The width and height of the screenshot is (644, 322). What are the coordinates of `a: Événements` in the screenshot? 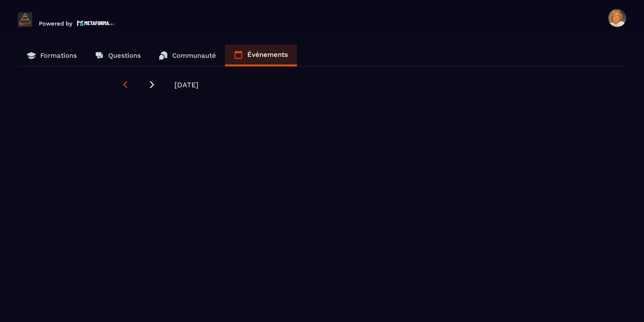 It's located at (261, 56).